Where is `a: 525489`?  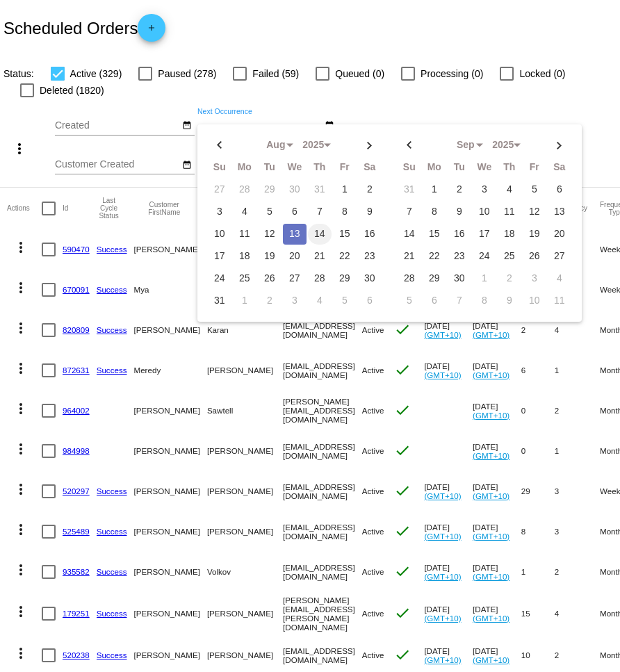 a: 525489 is located at coordinates (76, 531).